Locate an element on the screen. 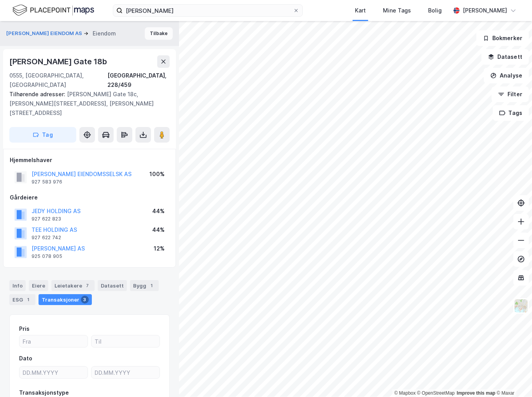 The width and height of the screenshot is (532, 397). img: Z is located at coordinates (521, 306).